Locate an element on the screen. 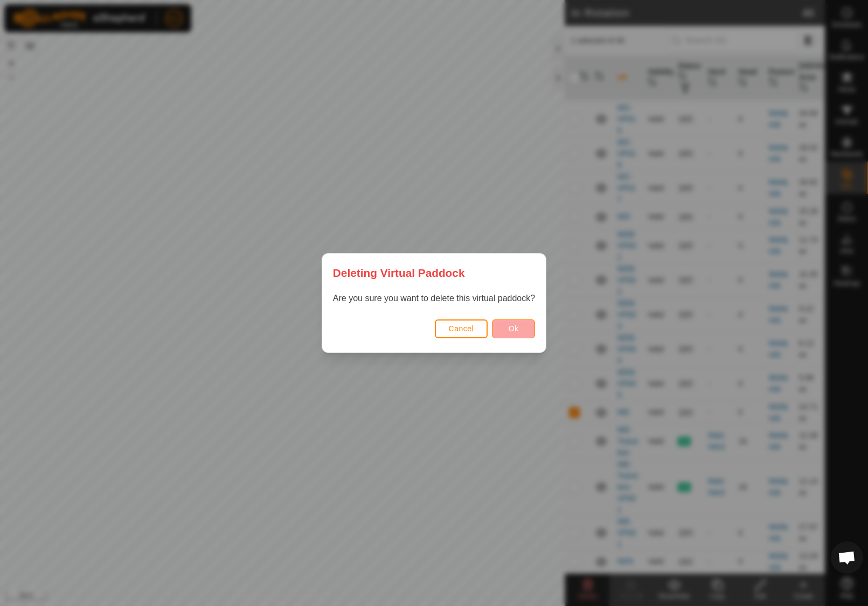 This screenshot has height=606, width=868. span: Cancel is located at coordinates (461, 328).